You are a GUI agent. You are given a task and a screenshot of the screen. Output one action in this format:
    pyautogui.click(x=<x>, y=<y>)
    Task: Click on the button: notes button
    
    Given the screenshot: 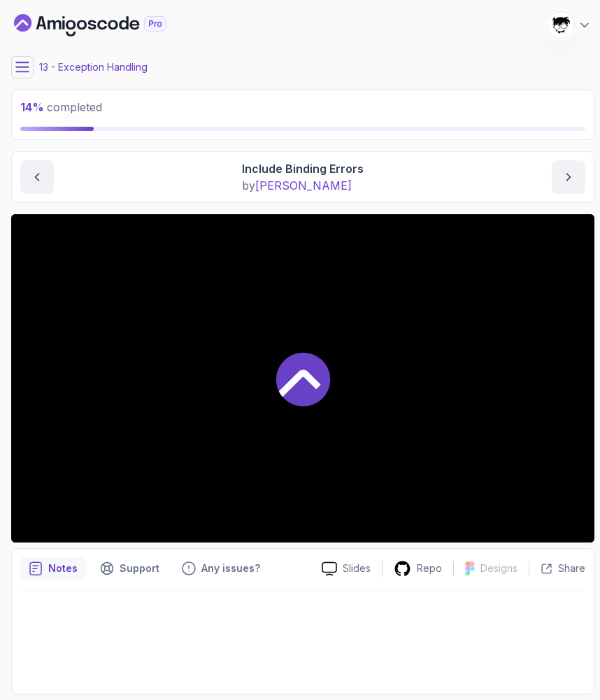 What is the action you would take?
    pyautogui.click(x=53, y=569)
    